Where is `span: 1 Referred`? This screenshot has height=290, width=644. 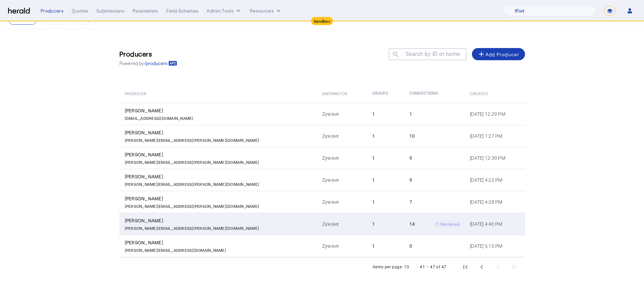 span: 1 Referred is located at coordinates (449, 224).